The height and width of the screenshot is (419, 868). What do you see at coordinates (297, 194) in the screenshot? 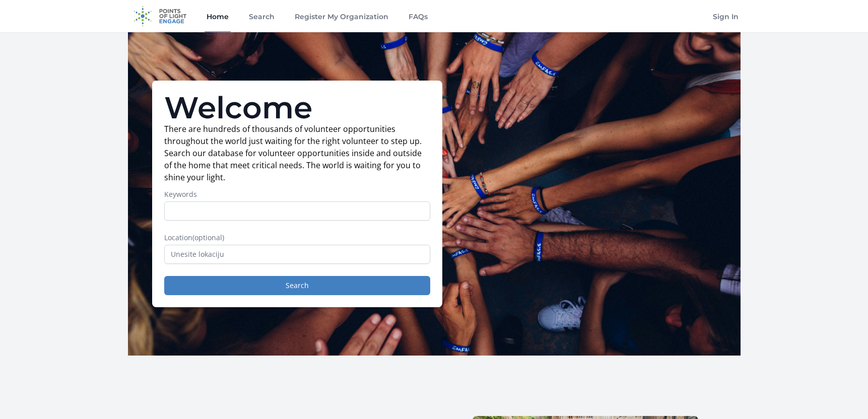
I see `label: Keywords` at bounding box center [297, 194].